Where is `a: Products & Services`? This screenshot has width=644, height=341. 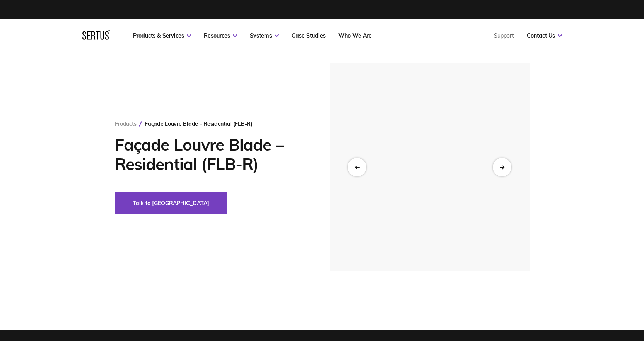 a: Products & Services is located at coordinates (162, 35).